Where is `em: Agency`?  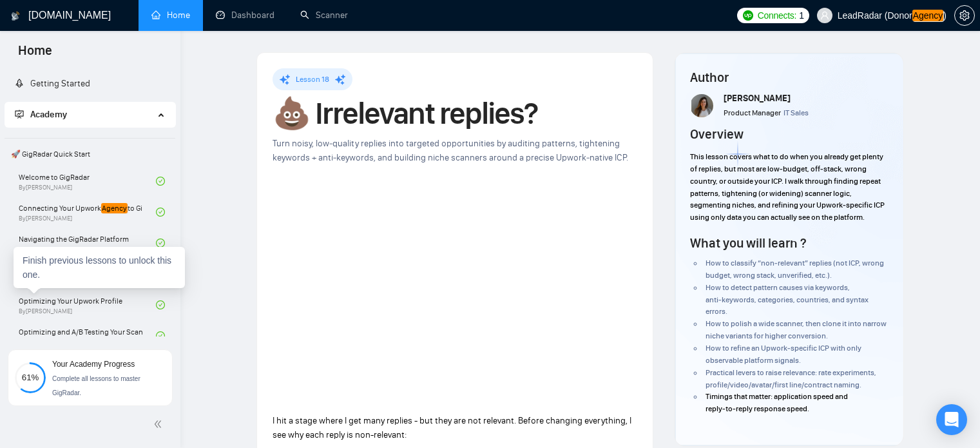
em: Agency is located at coordinates (928, 16).